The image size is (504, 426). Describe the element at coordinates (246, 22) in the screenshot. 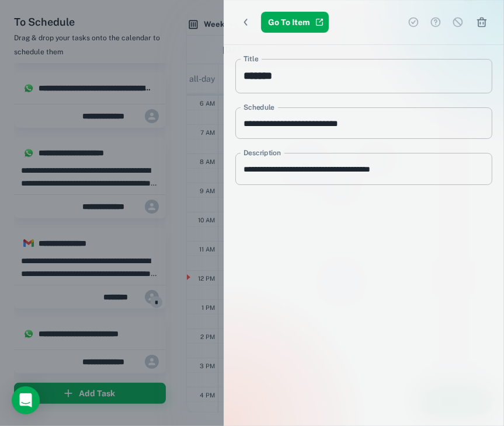

I see `button: Back` at that location.